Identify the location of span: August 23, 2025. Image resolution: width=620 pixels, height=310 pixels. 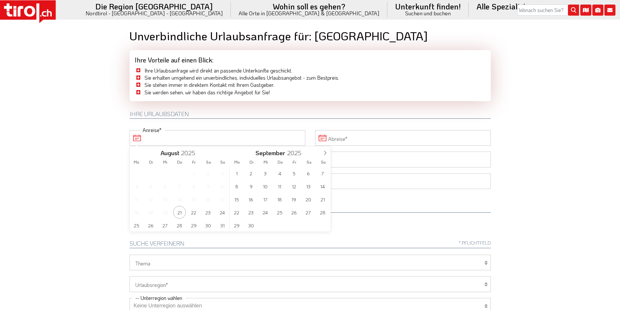
(208, 212).